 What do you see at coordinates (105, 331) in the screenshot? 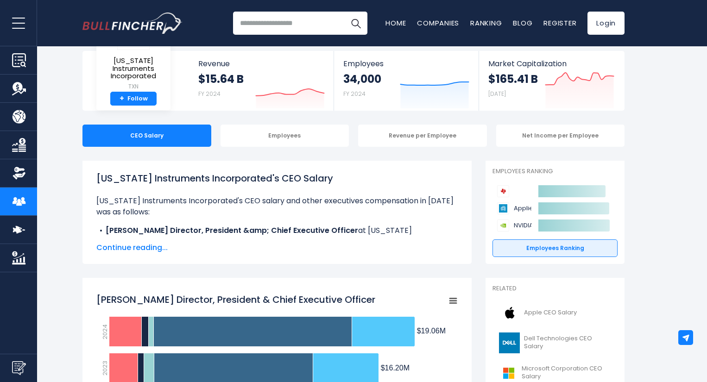
I see `text: 2024` at bounding box center [105, 331].